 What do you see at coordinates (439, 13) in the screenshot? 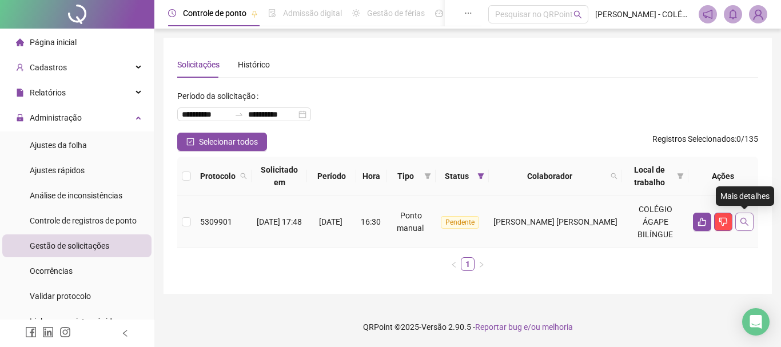
I see `span: dashboard` at bounding box center [439, 13].